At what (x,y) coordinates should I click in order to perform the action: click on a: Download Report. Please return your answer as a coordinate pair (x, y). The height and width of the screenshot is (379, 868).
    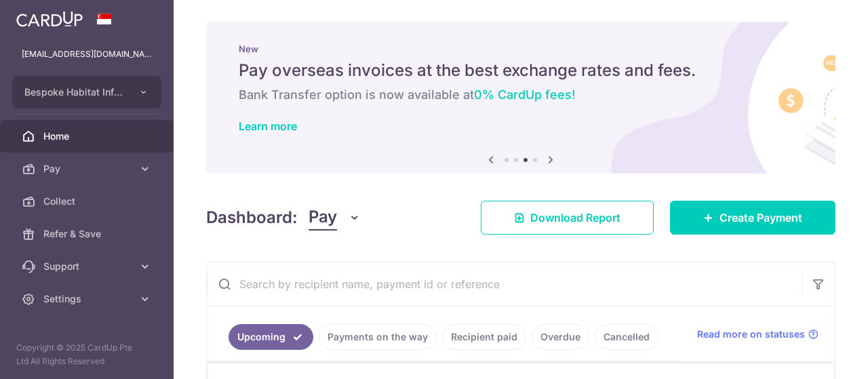
    Looking at the image, I should click on (567, 218).